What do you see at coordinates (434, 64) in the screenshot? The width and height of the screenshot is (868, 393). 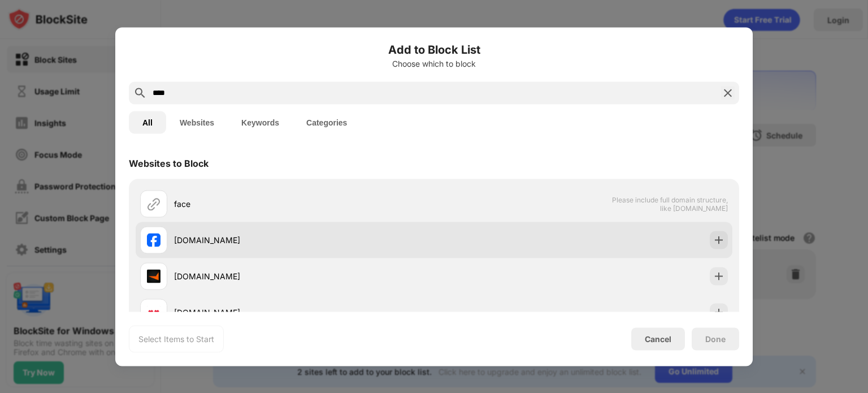 I see `div: Choose which to block` at bounding box center [434, 64].